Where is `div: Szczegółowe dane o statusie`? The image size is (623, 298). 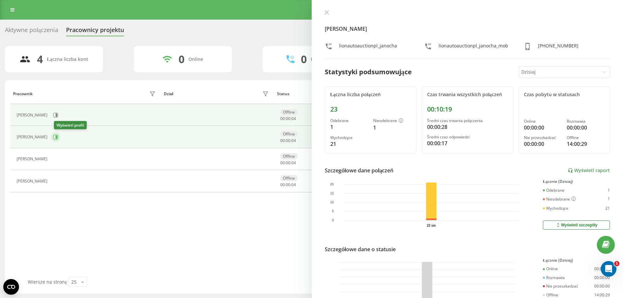
div: Szczegółowe dane o statusie is located at coordinates (360, 249).